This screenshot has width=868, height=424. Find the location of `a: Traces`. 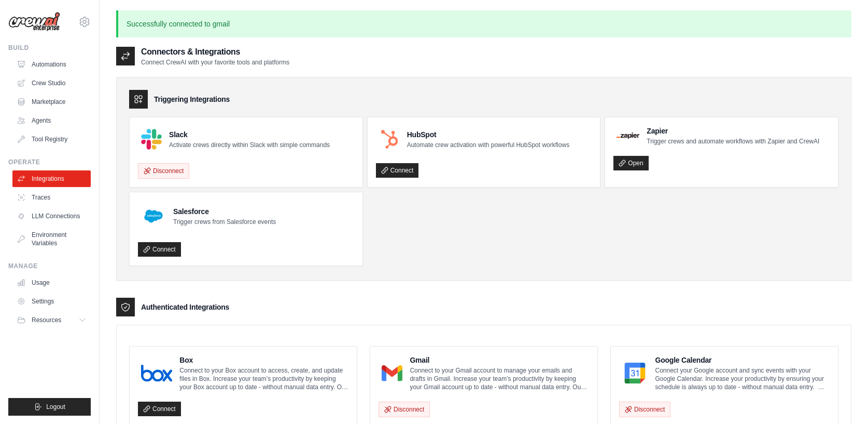

a: Traces is located at coordinates (51, 197).